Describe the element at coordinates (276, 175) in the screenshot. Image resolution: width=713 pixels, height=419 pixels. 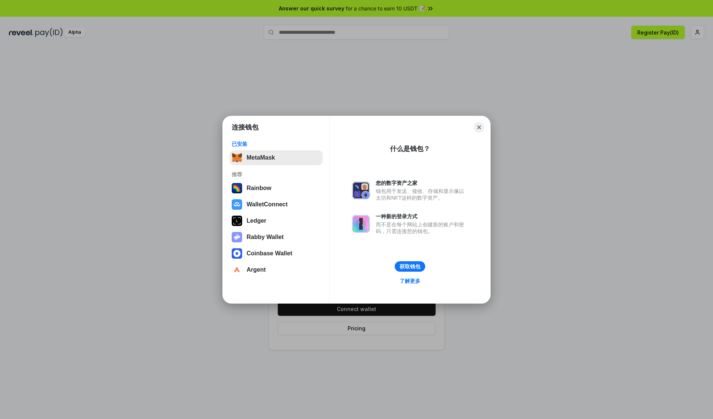
I see `div: 推荐` at that location.